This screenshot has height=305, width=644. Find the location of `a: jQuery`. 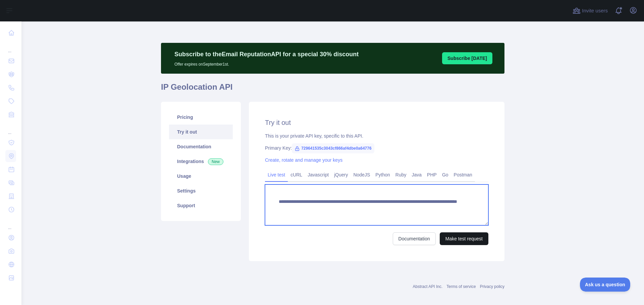

a: jQuery is located at coordinates (341, 175).